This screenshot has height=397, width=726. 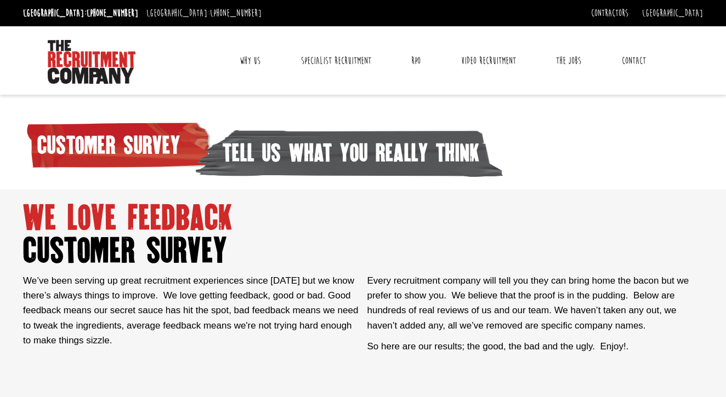 What do you see at coordinates (609, 13) in the screenshot?
I see `a: Contractors` at bounding box center [609, 13].